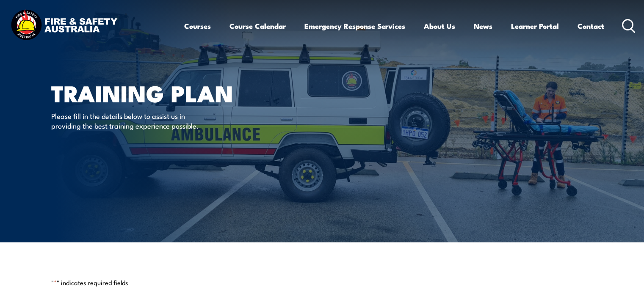 This screenshot has height=294, width=644. What do you see at coordinates (590, 26) in the screenshot?
I see `a: Contact` at bounding box center [590, 26].